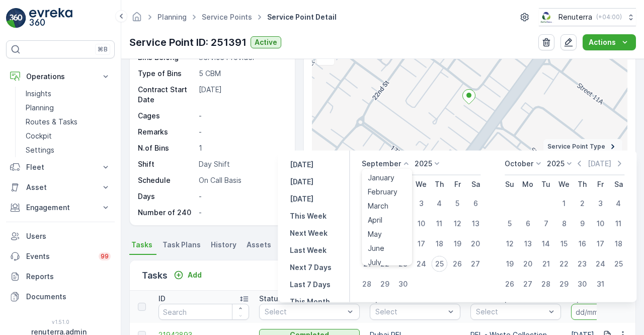  What do you see at coordinates (166, 148) in the screenshot?
I see `p: N.of Bins` at bounding box center [166, 148].